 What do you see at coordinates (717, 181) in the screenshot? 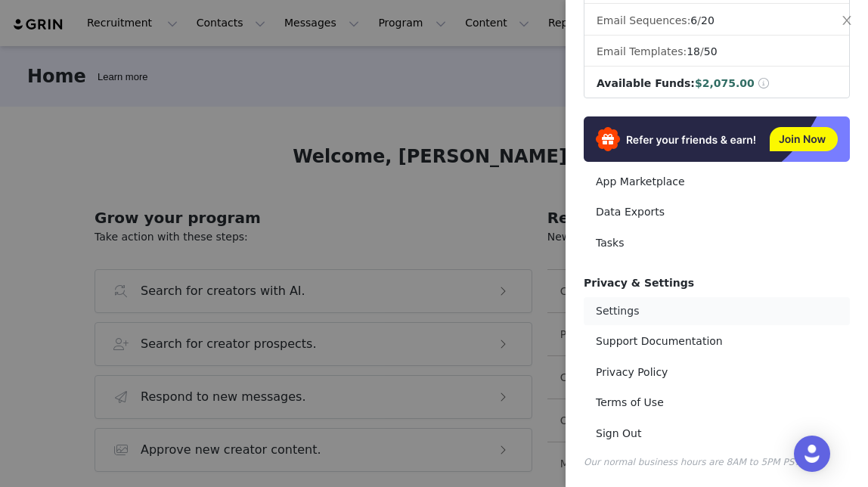
I see `a: App Marketplace` at bounding box center [717, 181].